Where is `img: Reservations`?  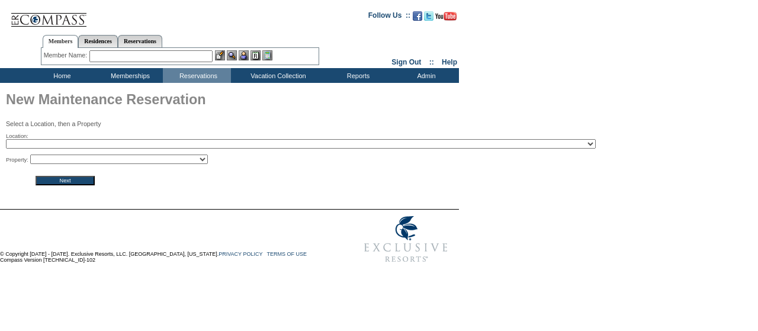 img: Reservations is located at coordinates (255, 55).